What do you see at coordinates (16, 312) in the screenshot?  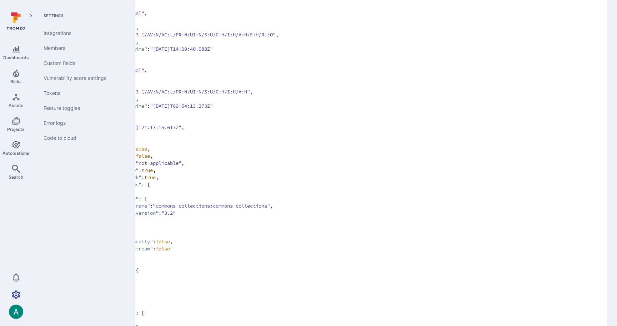 I see `div: Arjan Dehar` at bounding box center [16, 312].